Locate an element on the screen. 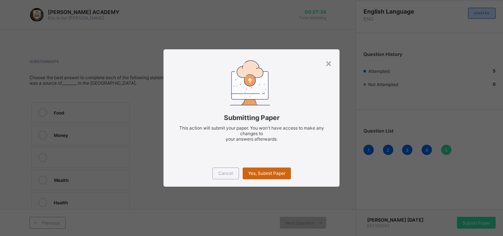 This screenshot has height=236, width=503. span: Cancel is located at coordinates (226, 173).